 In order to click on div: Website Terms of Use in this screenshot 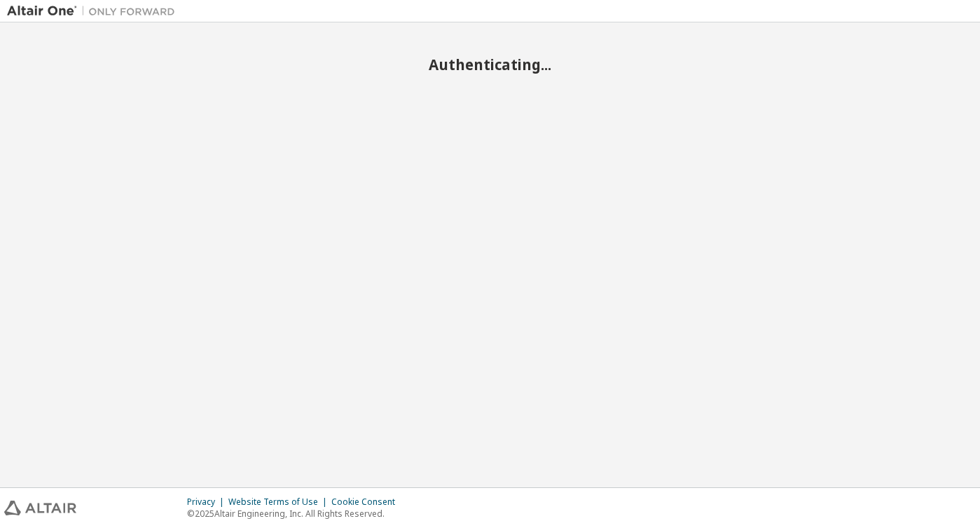, I will do `click(279, 502)`.